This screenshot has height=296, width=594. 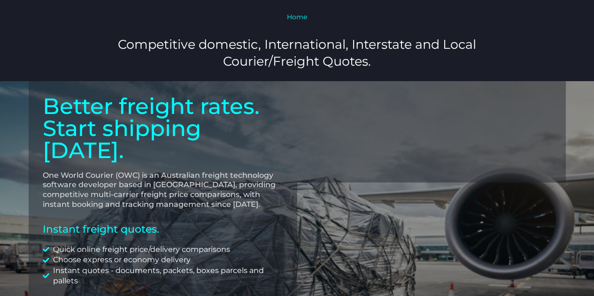 I want to click on h3: Competitive domestic, International, Interstate and Local Courier/Freight Quotes., so click(x=297, y=53).